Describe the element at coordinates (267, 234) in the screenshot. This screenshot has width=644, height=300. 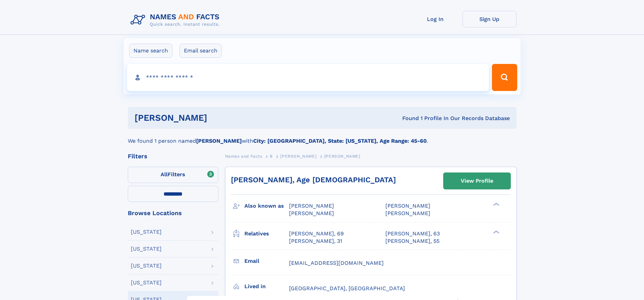
I see `h3: Relatives` at that location.